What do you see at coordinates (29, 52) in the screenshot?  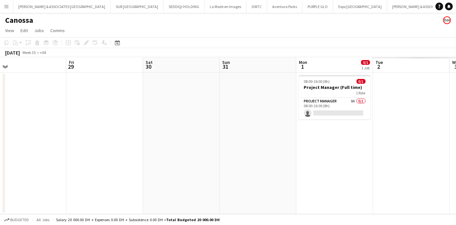 I see `span: Week 35` at bounding box center [29, 52].